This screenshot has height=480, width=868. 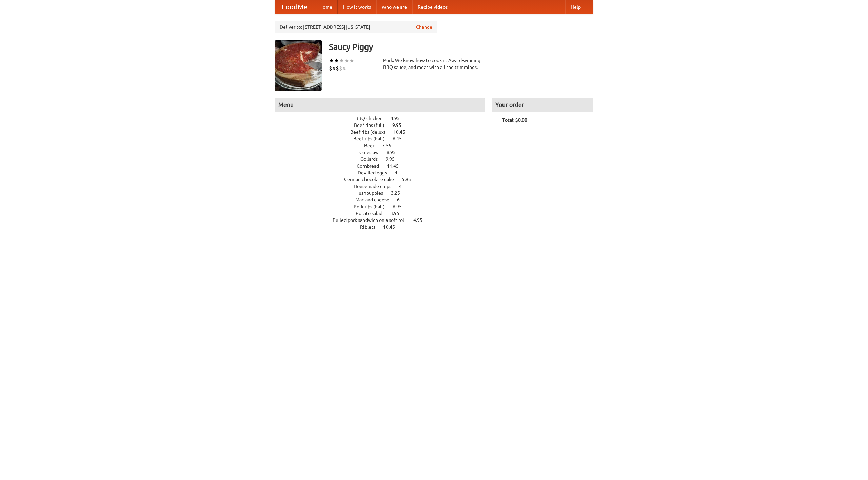 What do you see at coordinates (376, 200) in the screenshot?
I see `span: Mac and cheese` at bounding box center [376, 200].